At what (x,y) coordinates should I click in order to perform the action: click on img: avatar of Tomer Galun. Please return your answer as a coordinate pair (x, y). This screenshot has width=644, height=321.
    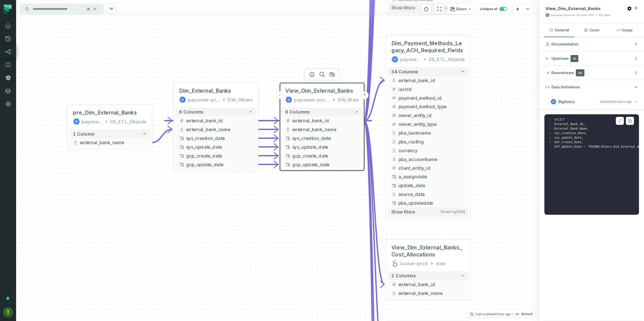
    Looking at the image, I should click on (8, 312).